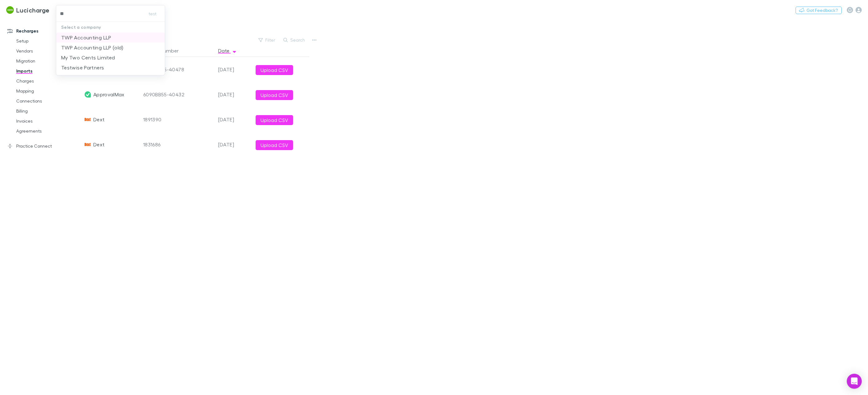  What do you see at coordinates (855, 381) in the screenshot?
I see `div: Open Intercom Messenger` at bounding box center [855, 381].